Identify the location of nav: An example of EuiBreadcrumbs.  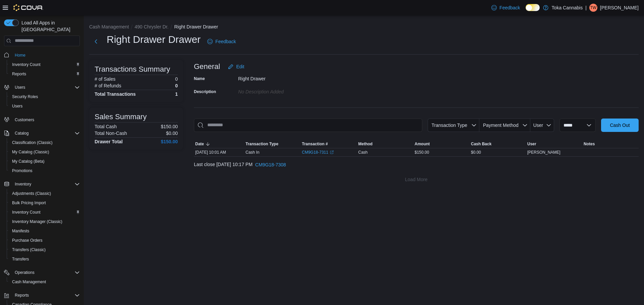
(364, 27).